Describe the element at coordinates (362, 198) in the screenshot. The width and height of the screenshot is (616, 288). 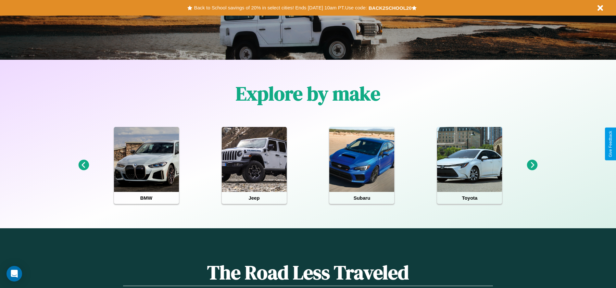
I see `h4: Subaru` at that location.